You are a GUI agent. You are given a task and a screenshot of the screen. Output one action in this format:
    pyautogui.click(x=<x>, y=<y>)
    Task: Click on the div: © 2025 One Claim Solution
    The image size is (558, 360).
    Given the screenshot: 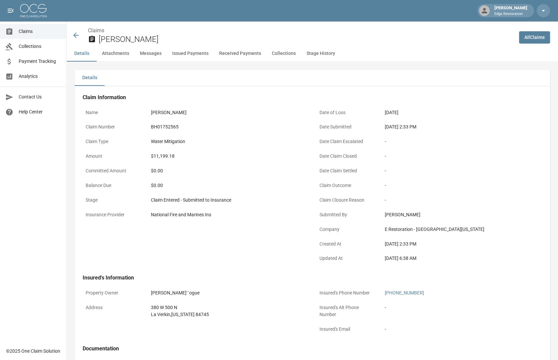 What is the action you would take?
    pyautogui.click(x=33, y=351)
    